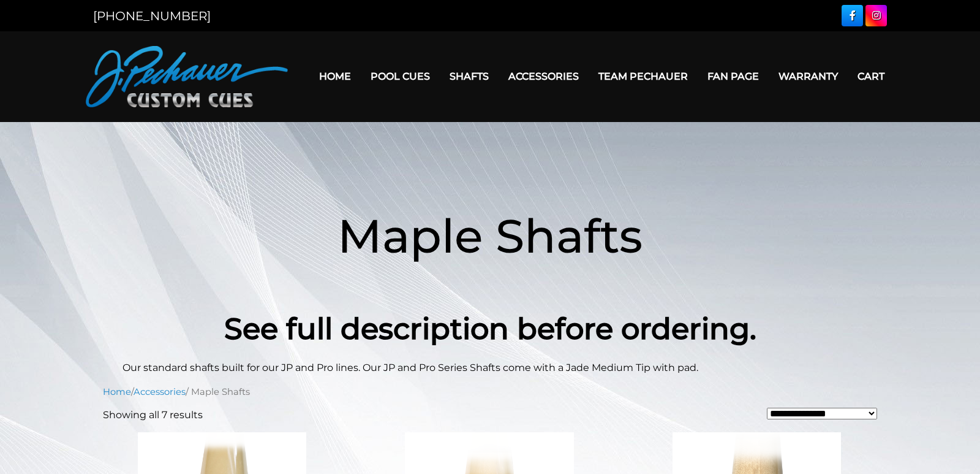 The width and height of the screenshot is (980, 474). Describe the element at coordinates (490, 392) in the screenshot. I see `nav: Breadcrumb` at that location.